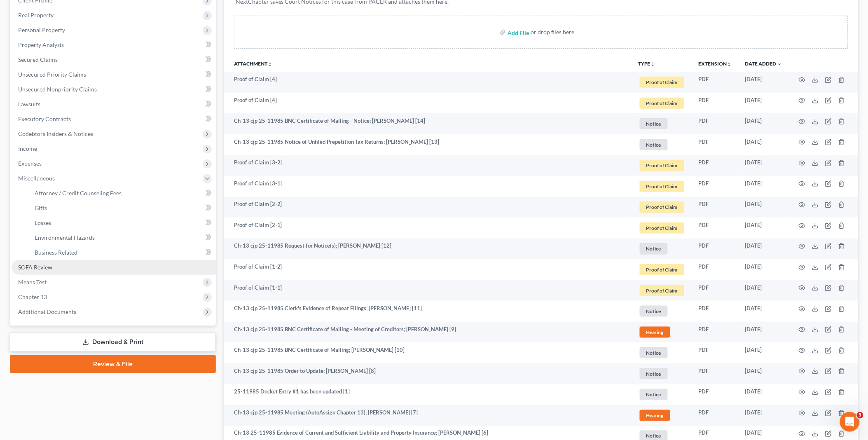 The image size is (868, 440). What do you see at coordinates (43, 223) in the screenshot?
I see `span: Losses` at bounding box center [43, 223].